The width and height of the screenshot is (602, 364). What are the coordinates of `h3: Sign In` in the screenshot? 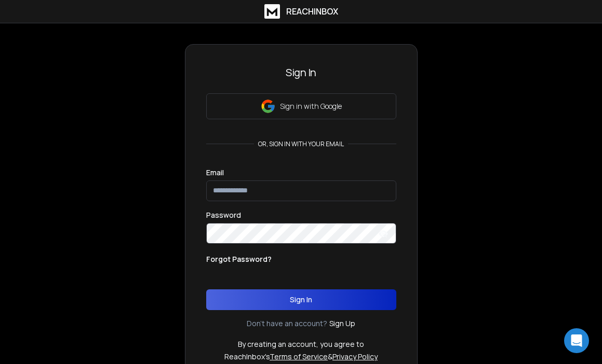 It's located at (301, 73).